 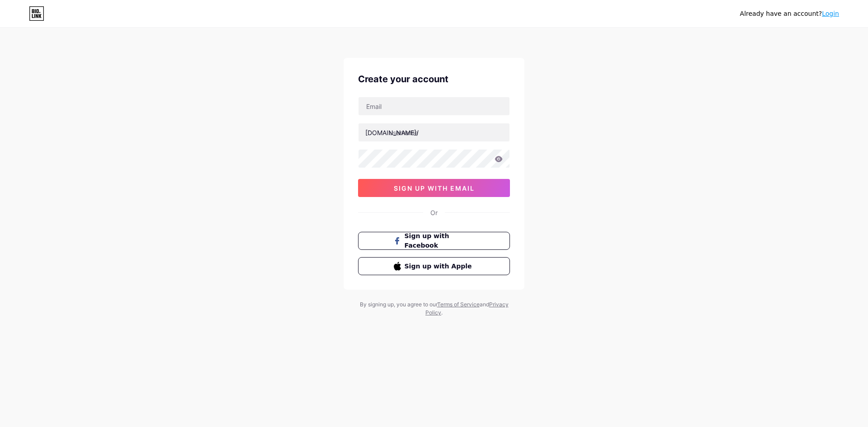 I want to click on div: Create your account, so click(x=434, y=79).